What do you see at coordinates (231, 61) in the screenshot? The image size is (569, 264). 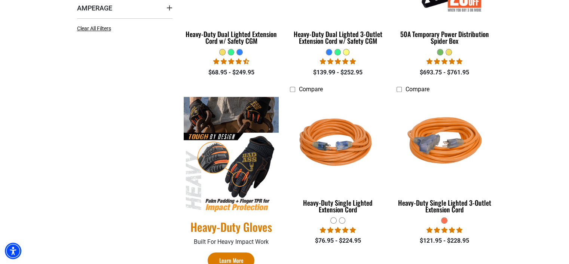 I see `span: 4.64 stars` at bounding box center [231, 61].